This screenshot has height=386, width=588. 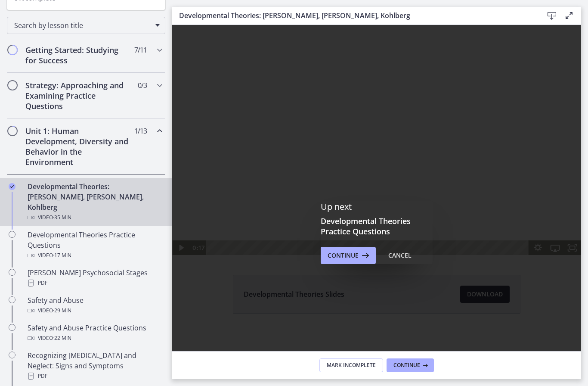 What do you see at coordinates (83, 26) in the screenshot?
I see `span: Search by lesson title` at bounding box center [83, 26].